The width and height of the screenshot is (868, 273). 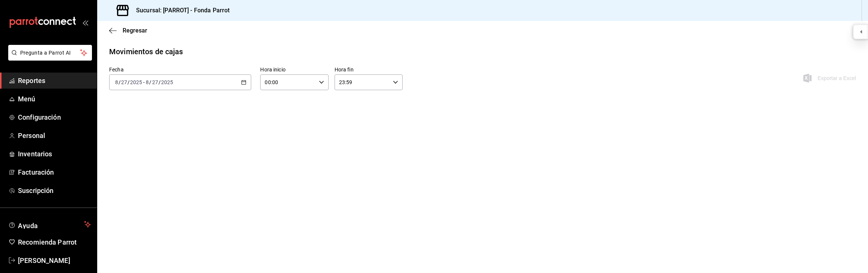 I want to click on button: Regresar, so click(x=128, y=30).